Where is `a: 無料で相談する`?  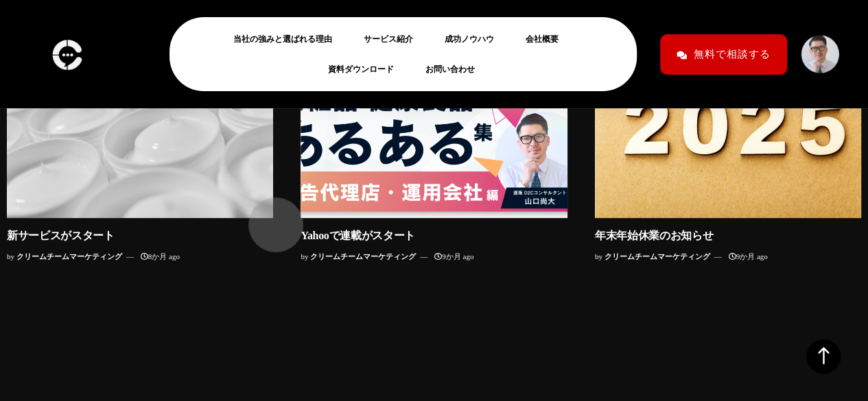 a: 無料で相談する is located at coordinates (723, 54).